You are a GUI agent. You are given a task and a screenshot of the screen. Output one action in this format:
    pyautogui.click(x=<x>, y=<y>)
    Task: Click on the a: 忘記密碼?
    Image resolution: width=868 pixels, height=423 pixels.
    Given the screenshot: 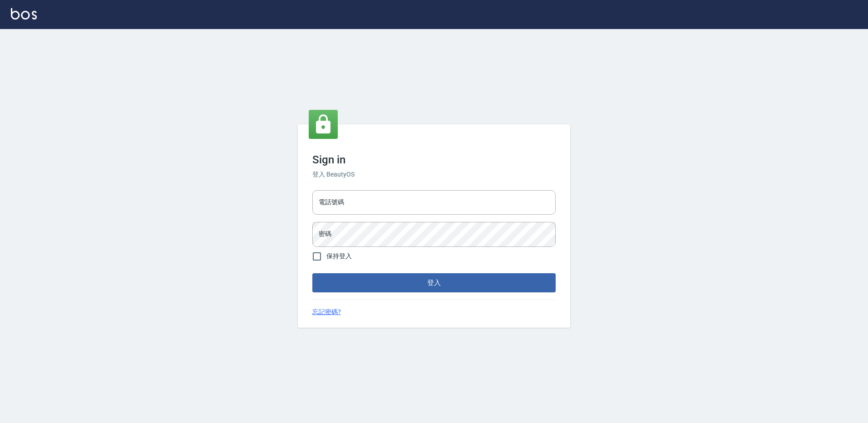 What is the action you would take?
    pyautogui.click(x=326, y=312)
    